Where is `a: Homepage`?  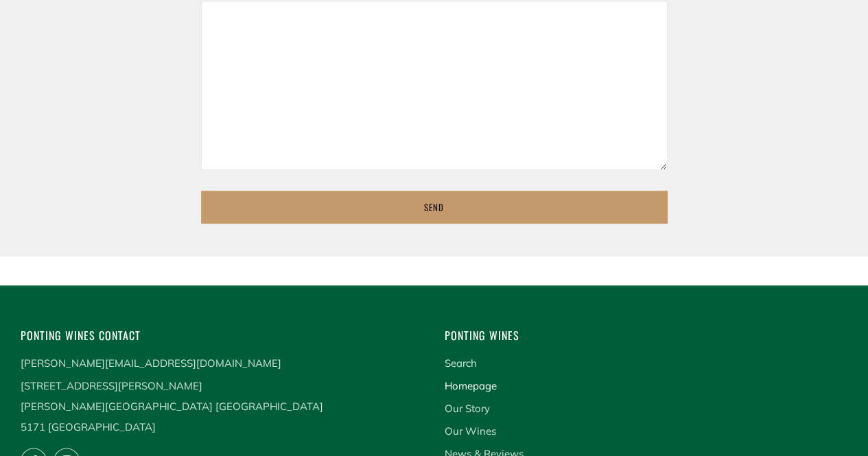 a: Homepage is located at coordinates (471, 385).